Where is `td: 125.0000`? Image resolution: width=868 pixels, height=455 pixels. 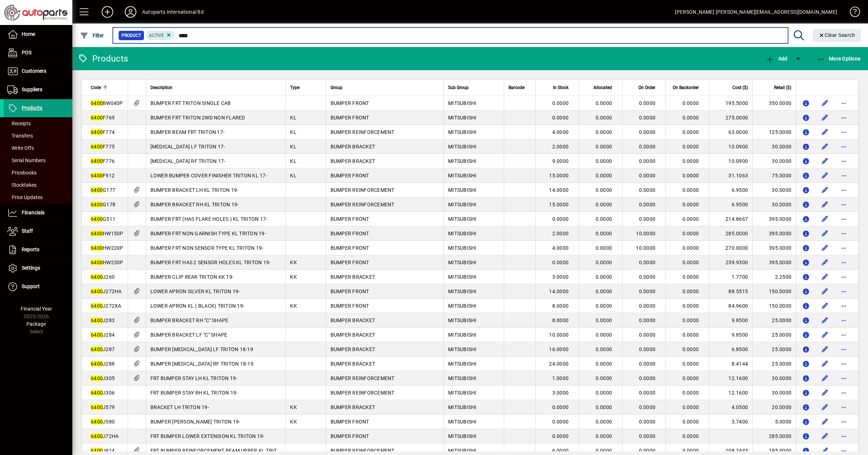 td: 125.0000 is located at coordinates (774, 132).